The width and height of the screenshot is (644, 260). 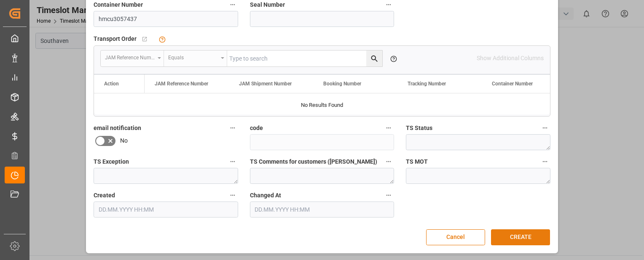 What do you see at coordinates (304, 58) in the screenshot?
I see `input: Type to search` at bounding box center [304, 58].